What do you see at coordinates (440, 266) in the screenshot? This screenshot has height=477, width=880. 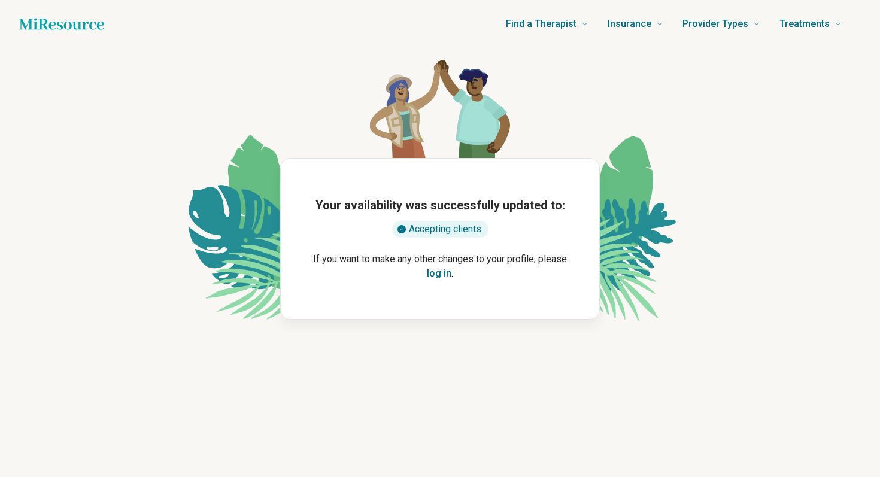 I see `p: If you want to make any other changes to your profile, please .` at bounding box center [440, 266].